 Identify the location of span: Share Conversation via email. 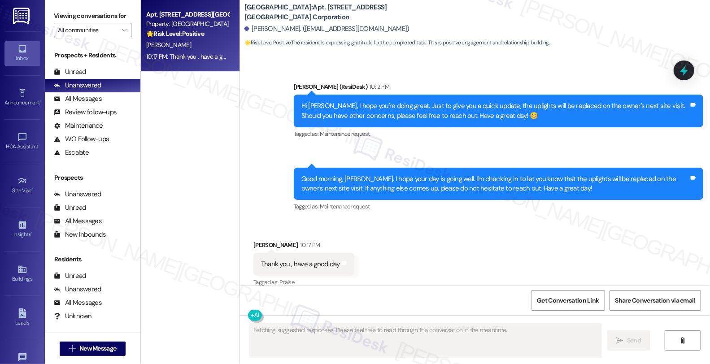
(655, 300).